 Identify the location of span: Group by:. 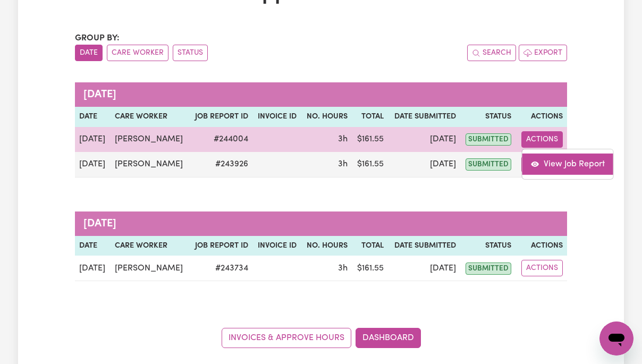
(97, 39).